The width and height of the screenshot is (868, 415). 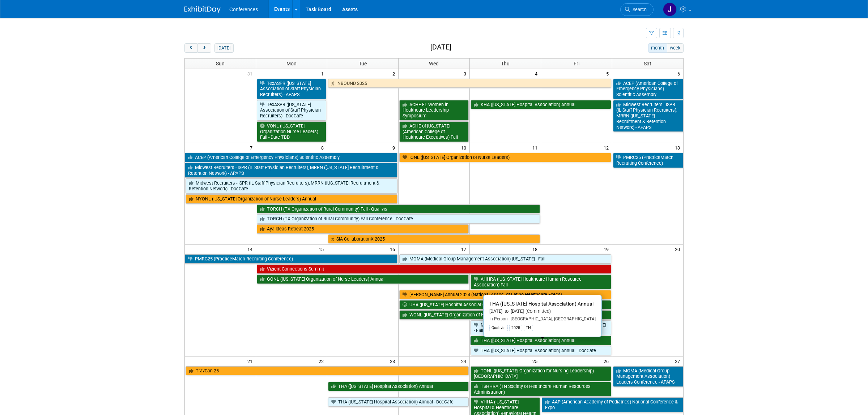 I want to click on img: Jenny Clavero, so click(x=670, y=10).